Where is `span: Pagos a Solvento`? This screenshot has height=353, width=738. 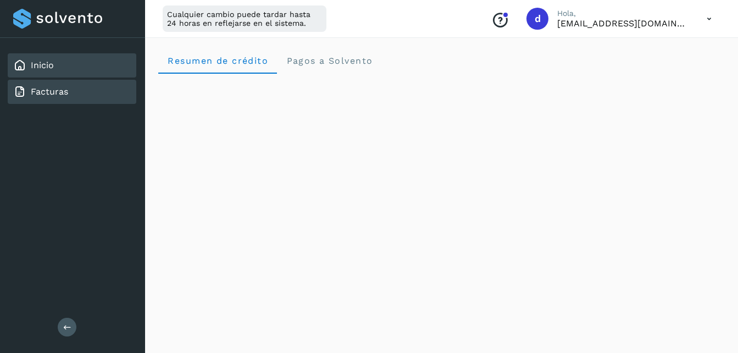 span: Pagos a Solvento is located at coordinates (329, 60).